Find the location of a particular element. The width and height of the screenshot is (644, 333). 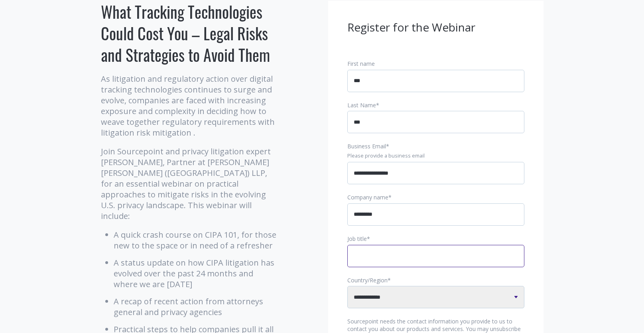

span: Company name is located at coordinates (368, 197).